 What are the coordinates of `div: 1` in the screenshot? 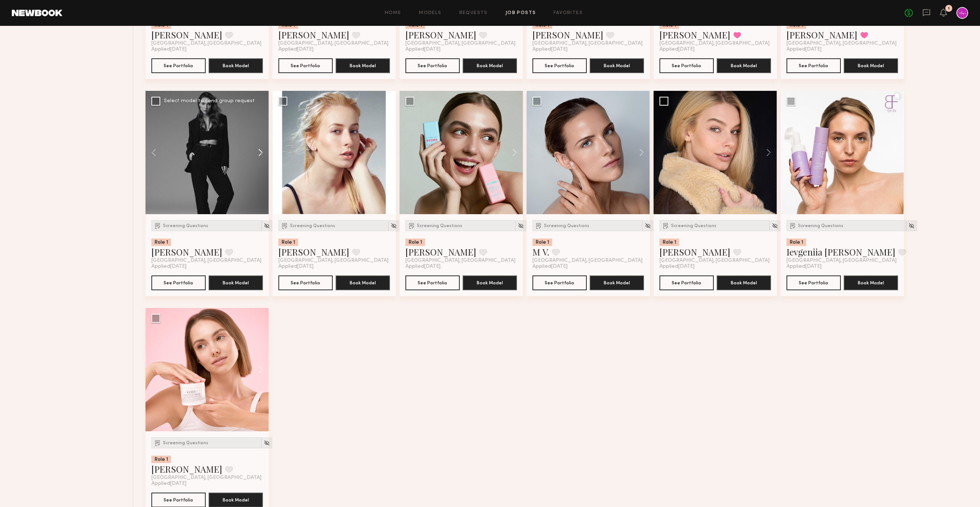 It's located at (949, 9).